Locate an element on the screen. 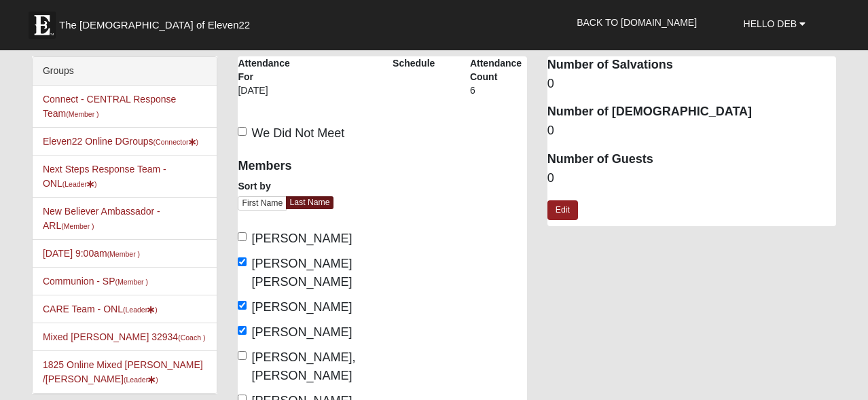 Image resolution: width=868 pixels, height=400 pixels. a: Connect - CENTRAL Response Team(Member ) is located at coordinates (109, 106).